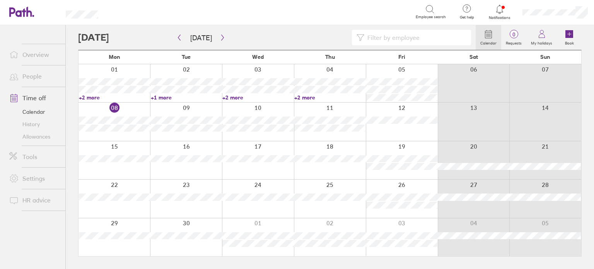 The image size is (594, 269). What do you see at coordinates (514, 34) in the screenshot?
I see `span: 0` at bounding box center [514, 34].